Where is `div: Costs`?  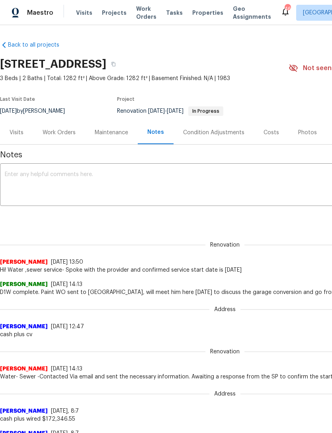 div: Costs is located at coordinates (271, 133).